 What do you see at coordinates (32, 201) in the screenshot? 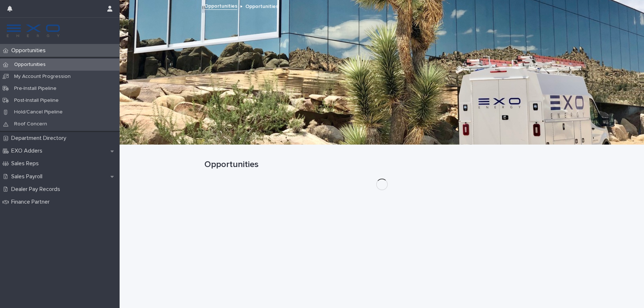
I see `p: Finance Partner` at bounding box center [32, 201].